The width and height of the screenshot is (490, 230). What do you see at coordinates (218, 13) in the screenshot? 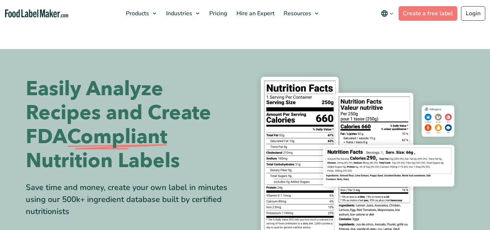
I see `span: Pricing` at bounding box center [218, 13].